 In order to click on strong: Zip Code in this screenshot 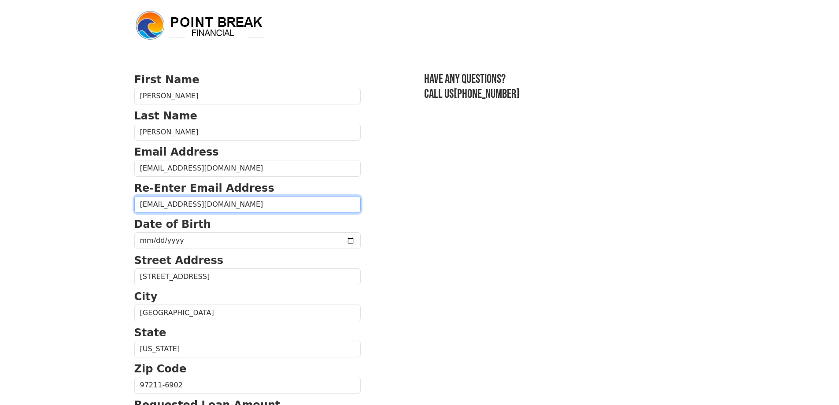, I will do `click(160, 369)`.